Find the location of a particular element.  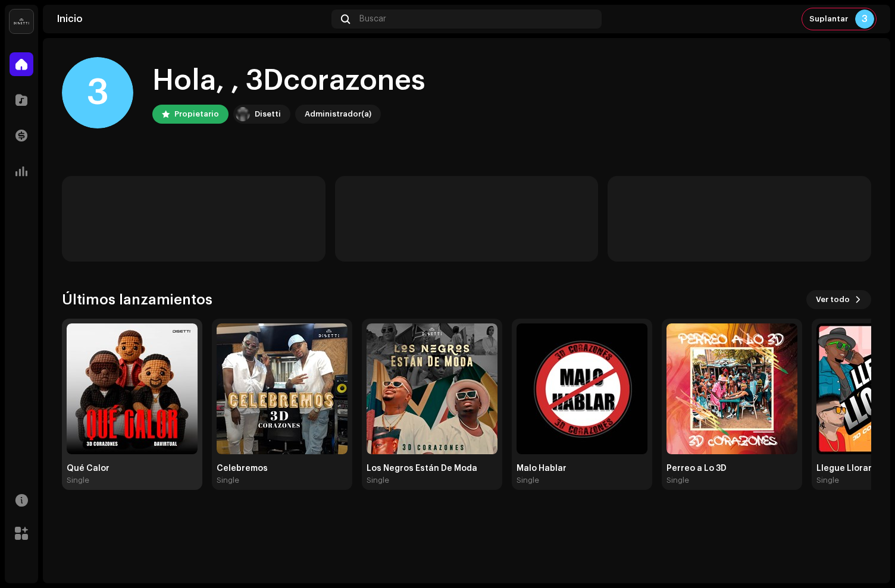

img: 578ec666-69ca-42f6-93f8-f0715321ad30 is located at coordinates (731, 388).